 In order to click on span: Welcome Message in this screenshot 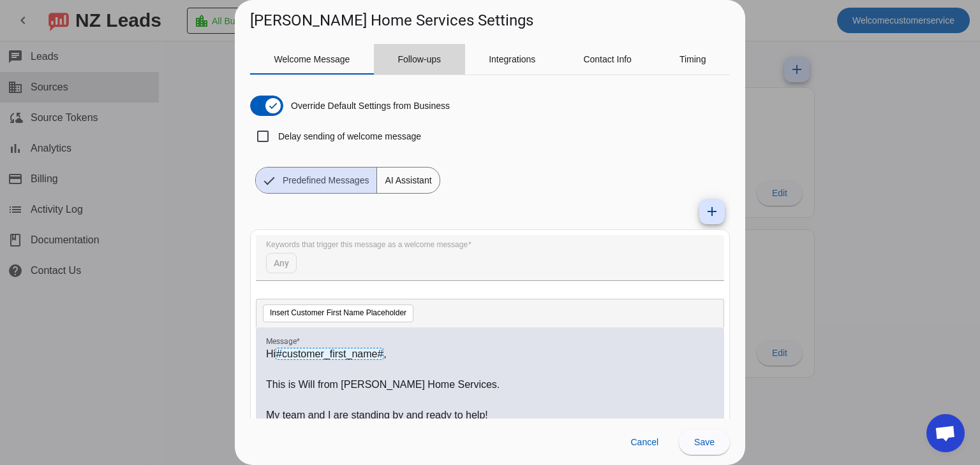, I will do `click(312, 60)`.